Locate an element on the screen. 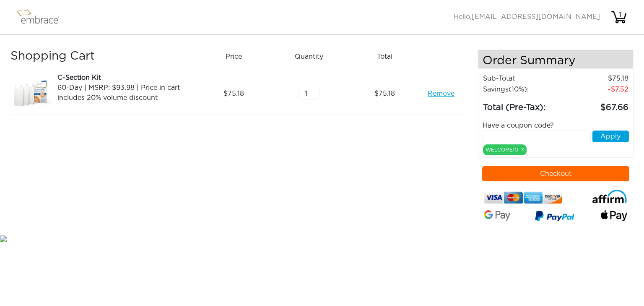  img: logo.png is located at coordinates (42, 17).